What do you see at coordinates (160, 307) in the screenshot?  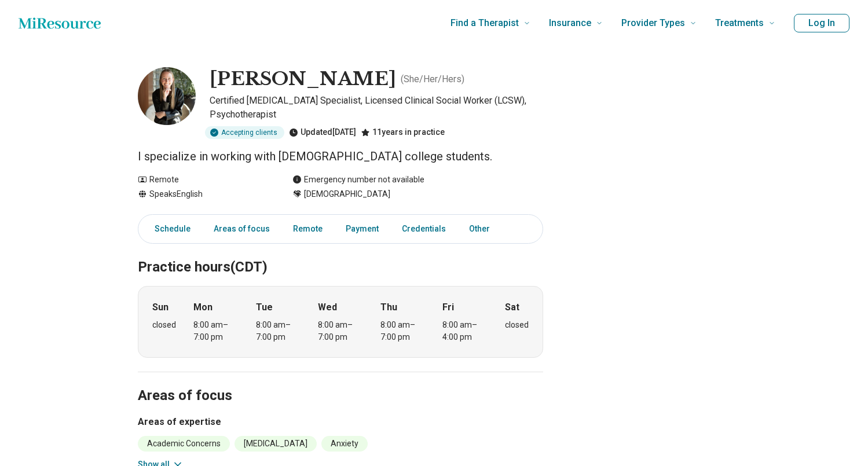 I see `strong: Sun` at bounding box center [160, 307].